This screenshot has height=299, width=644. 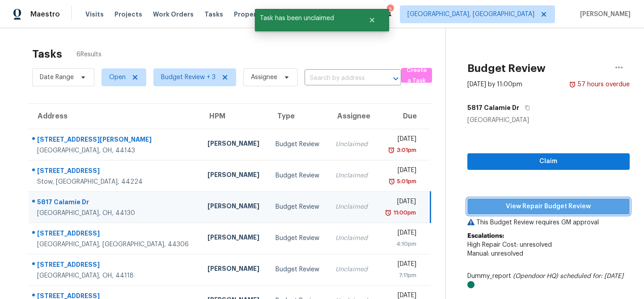 What do you see at coordinates (189, 78) in the screenshot?
I see `span: Budget Review + 3` at bounding box center [189, 78].